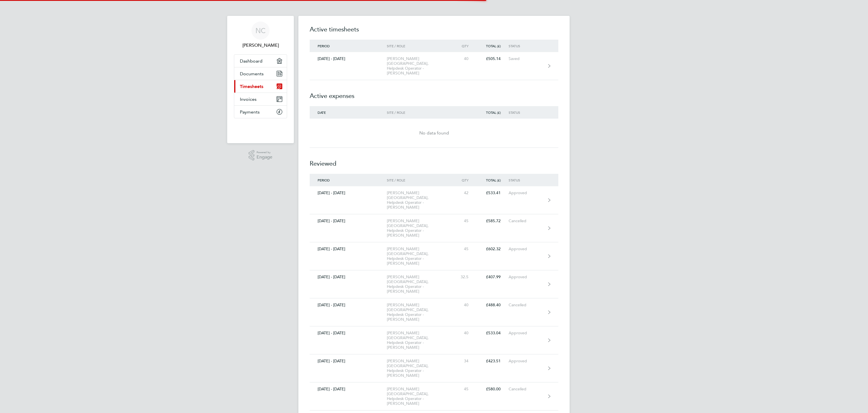 This screenshot has width=868, height=413. I want to click on div: £533.41, so click(493, 193).